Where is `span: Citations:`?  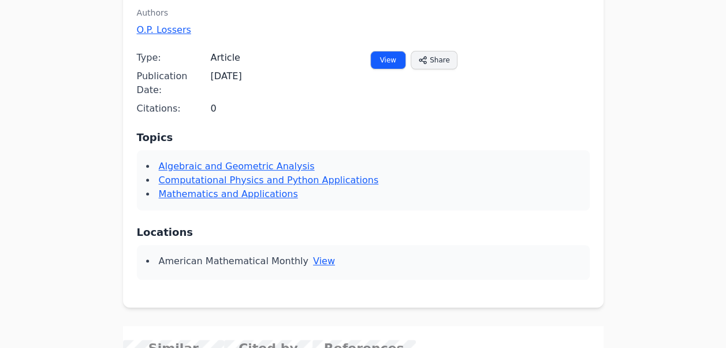 span: Citations: is located at coordinates (174, 109).